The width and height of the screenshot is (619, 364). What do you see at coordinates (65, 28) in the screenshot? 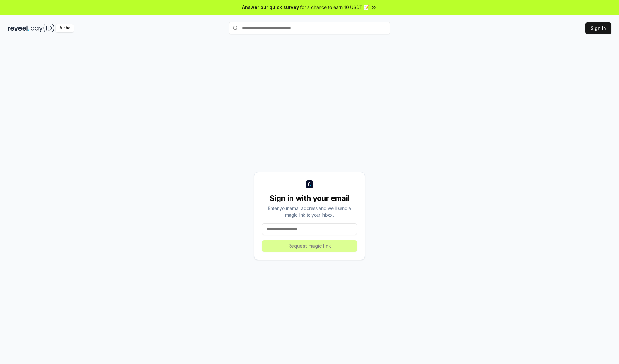
I see `div: Alpha` at bounding box center [65, 28].